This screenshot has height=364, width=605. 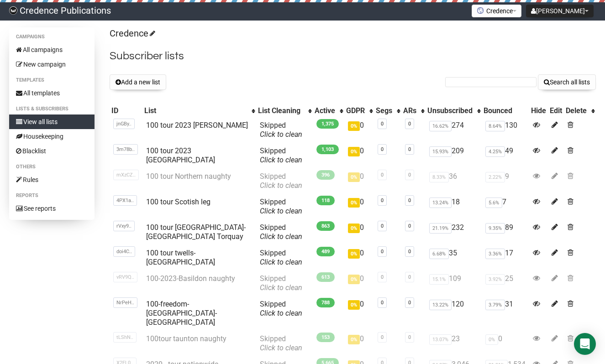 What do you see at coordinates (505, 111) in the screenshot?
I see `div: Bounced` at bounding box center [505, 111].